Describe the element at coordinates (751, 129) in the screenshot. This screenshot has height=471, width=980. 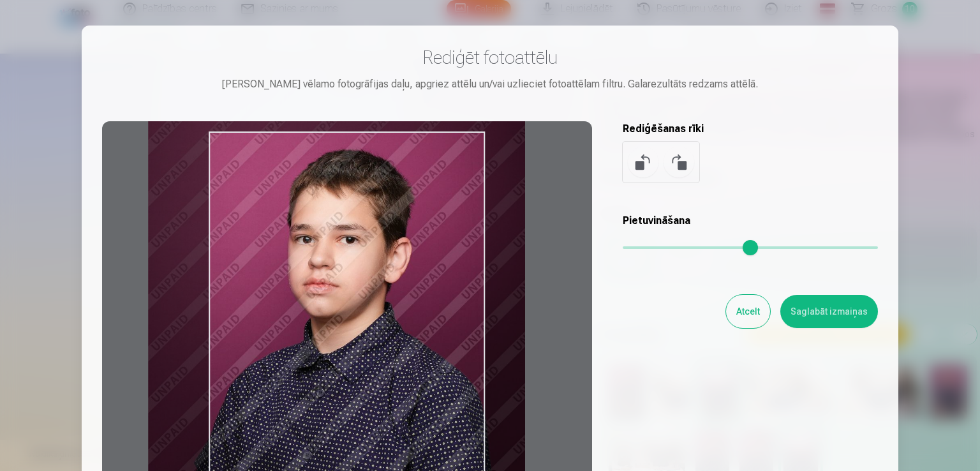
I see `h5: Rediģēšanas rīki` at that location.